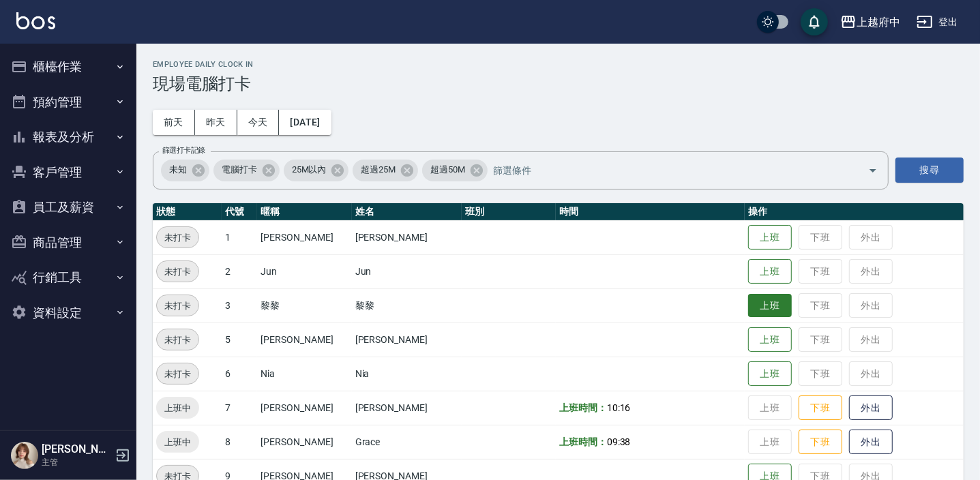  What do you see at coordinates (187, 212) in the screenshot?
I see `th: 狀態` at bounding box center [187, 212].